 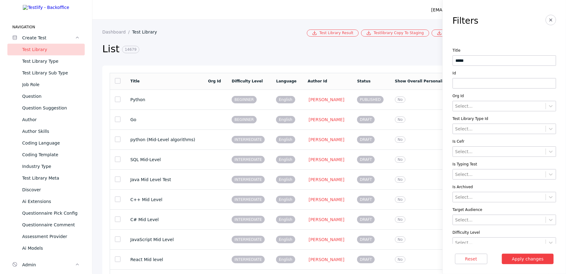 What do you see at coordinates (364, 81) in the screenshot?
I see `a: Status` at bounding box center [364, 81].